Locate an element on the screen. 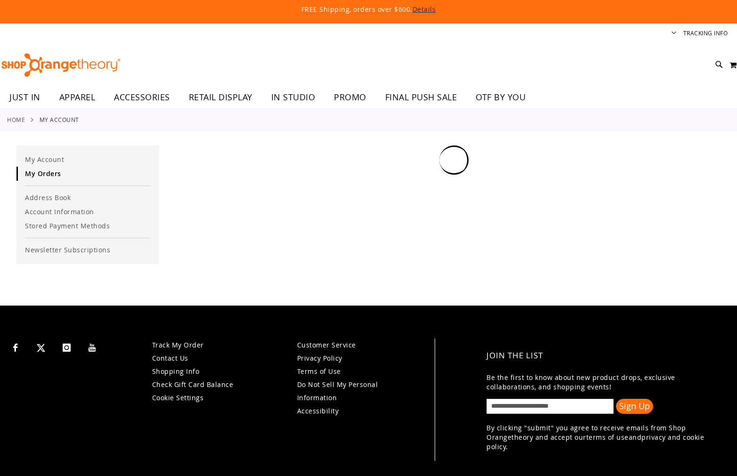  a: Check Gift Card Balance is located at coordinates (193, 384).